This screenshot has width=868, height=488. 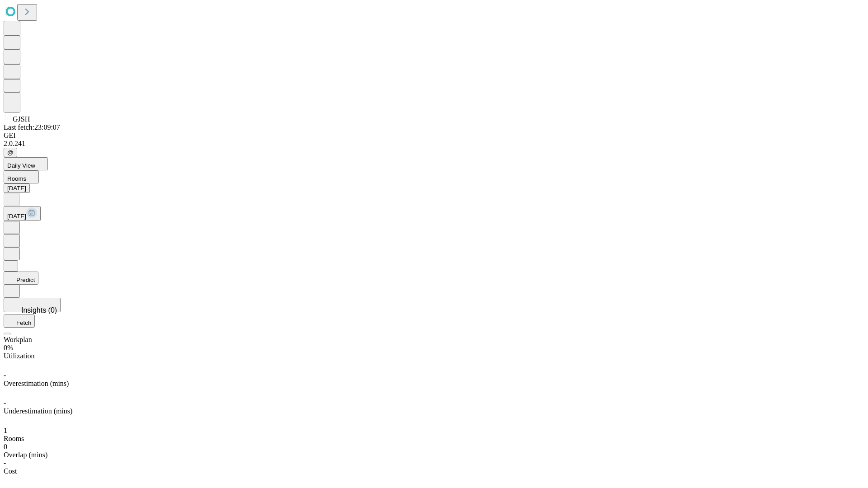 I want to click on span: 0, so click(x=6, y=447).